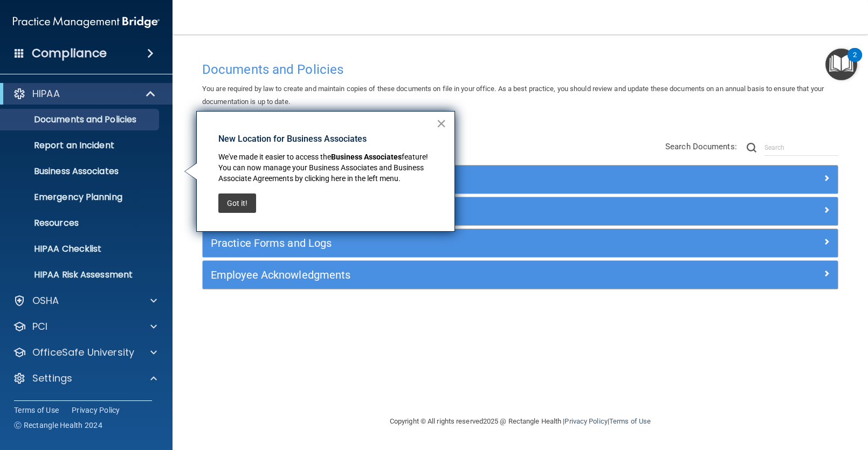 The height and width of the screenshot is (450, 868). I want to click on button: Got it!, so click(237, 203).